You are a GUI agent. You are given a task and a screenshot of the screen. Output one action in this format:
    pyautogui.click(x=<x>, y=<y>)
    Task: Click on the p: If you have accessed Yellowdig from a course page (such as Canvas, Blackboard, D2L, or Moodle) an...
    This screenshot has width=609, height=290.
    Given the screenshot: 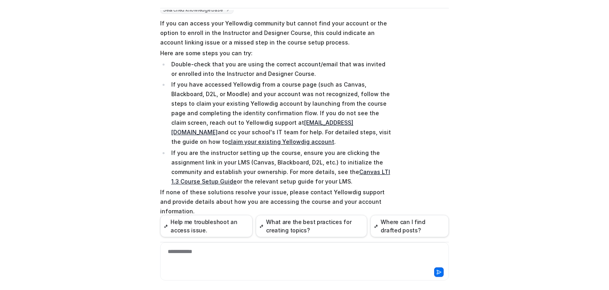 What is the action you would take?
    pyautogui.click(x=282, y=113)
    